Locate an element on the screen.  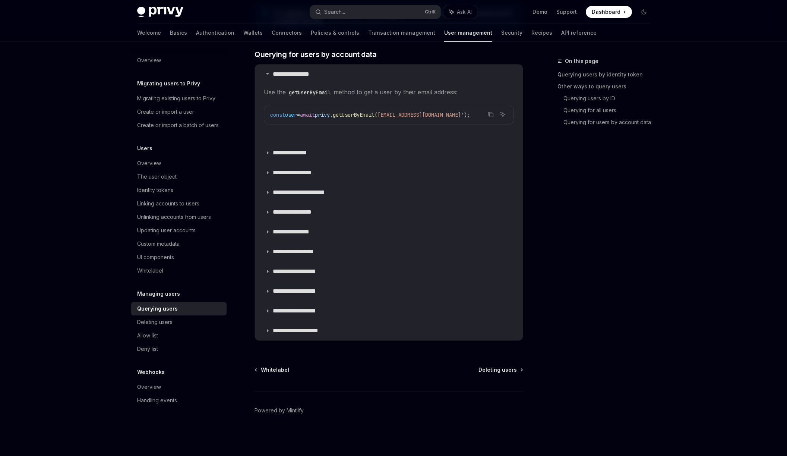
a: Welcome is located at coordinates (149, 33).